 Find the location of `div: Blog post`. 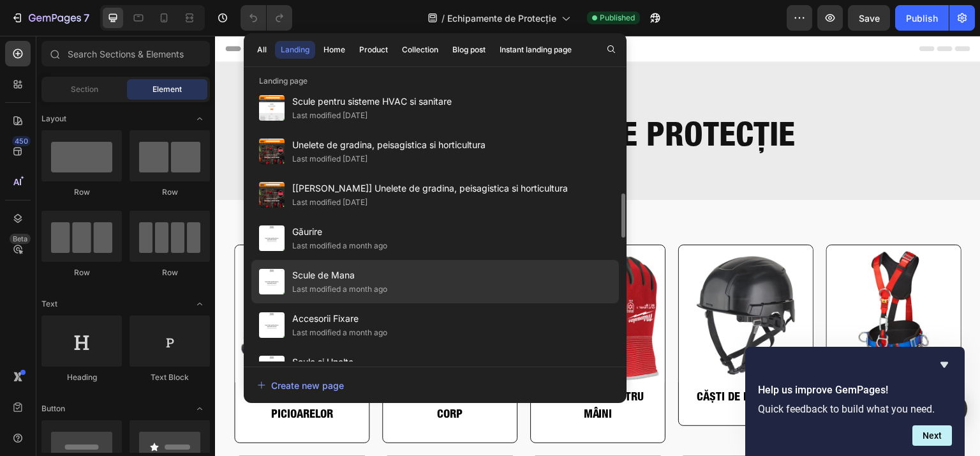

div: Blog post is located at coordinates (469, 50).